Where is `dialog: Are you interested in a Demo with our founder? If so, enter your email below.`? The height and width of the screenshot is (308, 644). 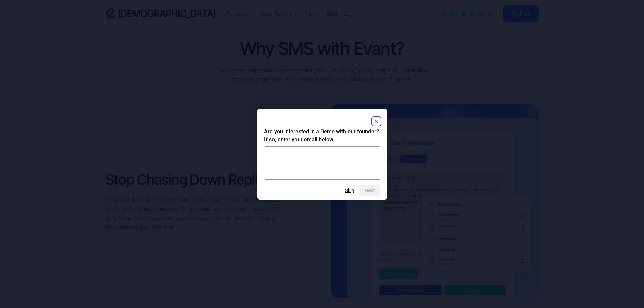
dialog: Are you interested in a Demo with our founder? If so, enter your email below. is located at coordinates (323, 154).